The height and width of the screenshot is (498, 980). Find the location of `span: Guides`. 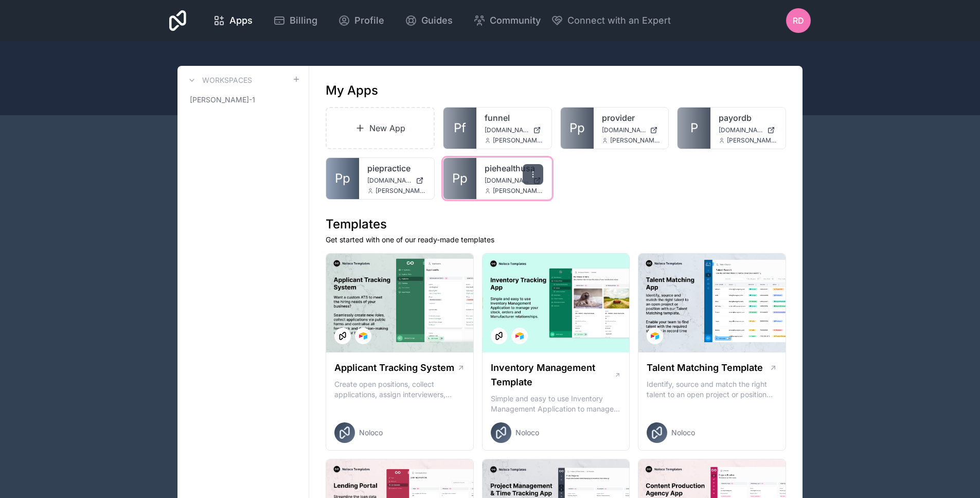

span: Guides is located at coordinates (437, 21).